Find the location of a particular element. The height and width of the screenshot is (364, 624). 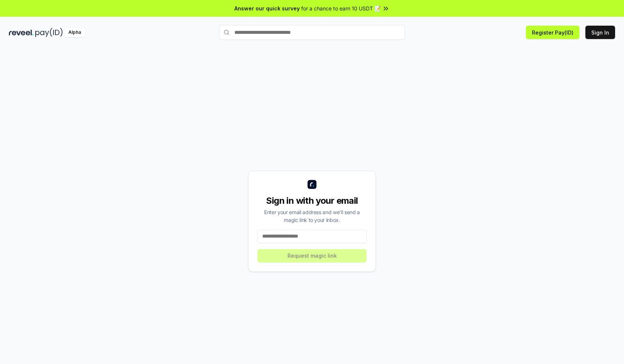

img: logo_small is located at coordinates (312, 184).